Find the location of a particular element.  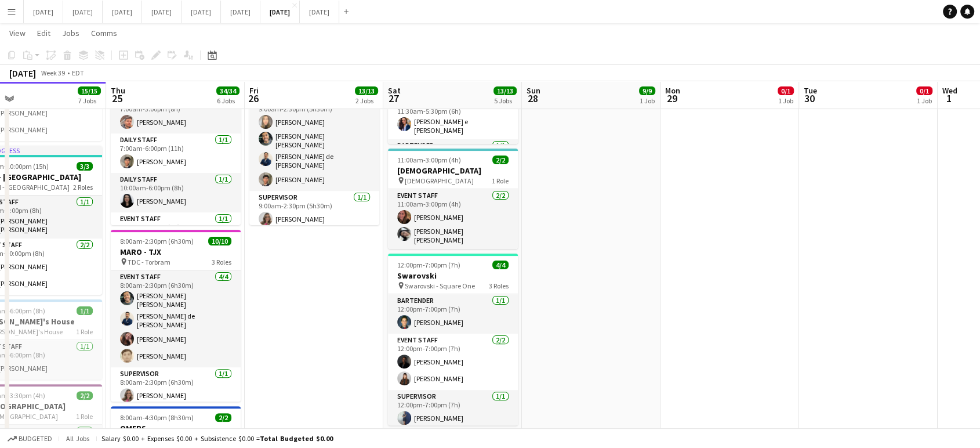

span: Edit is located at coordinates (44, 33).